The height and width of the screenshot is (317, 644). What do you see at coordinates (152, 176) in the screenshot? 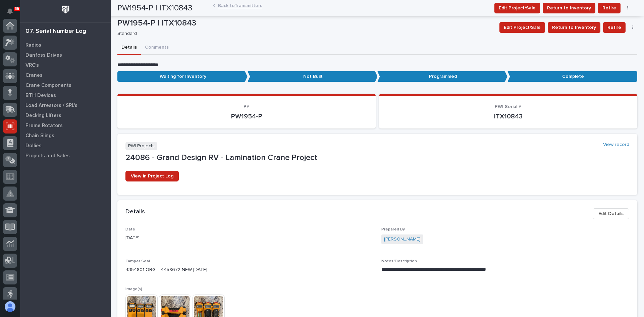
I see `span: View in Project Log` at bounding box center [152, 176].